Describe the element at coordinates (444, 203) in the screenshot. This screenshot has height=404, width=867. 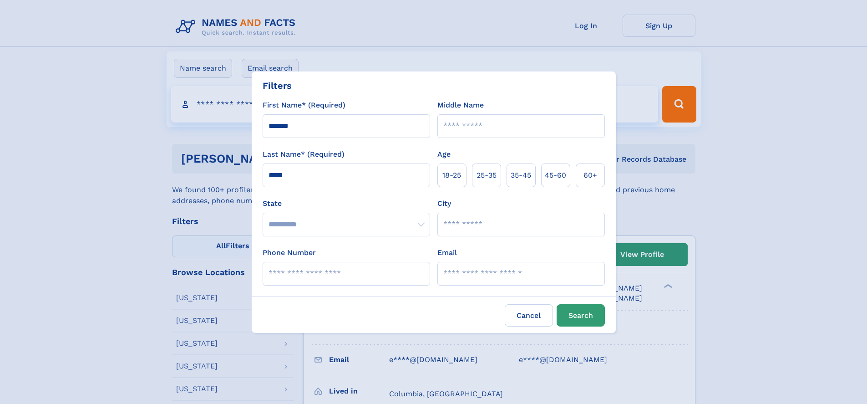
I see `label: City` at that location.